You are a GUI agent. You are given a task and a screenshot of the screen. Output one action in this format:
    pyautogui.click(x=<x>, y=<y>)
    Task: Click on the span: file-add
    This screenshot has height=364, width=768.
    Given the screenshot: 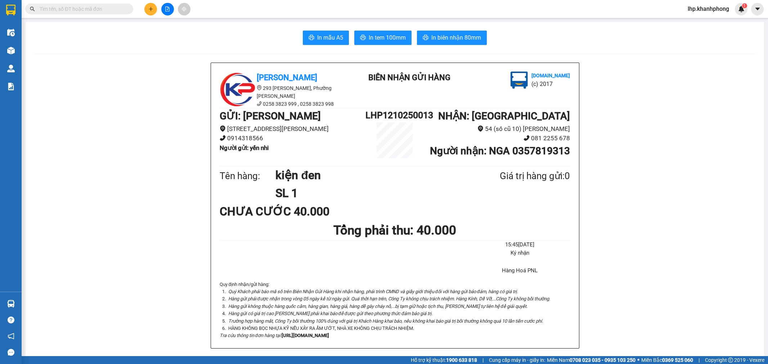 What is the action you would take?
    pyautogui.click(x=167, y=9)
    